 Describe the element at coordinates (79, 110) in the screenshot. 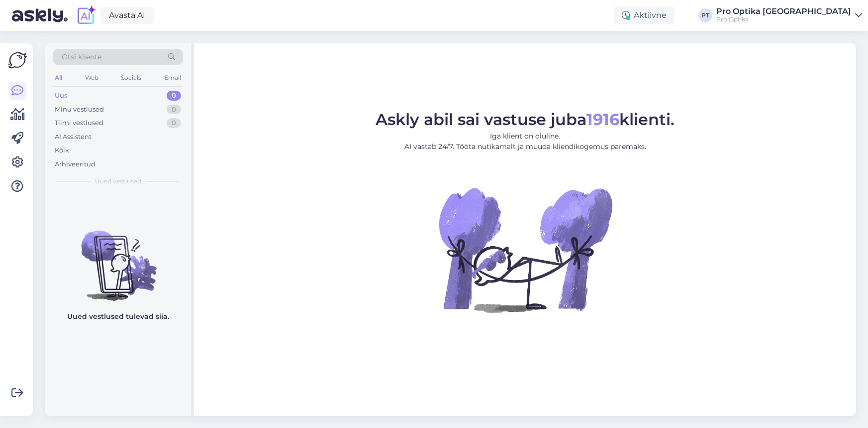

I see `div: Minu vestlused` at that location.